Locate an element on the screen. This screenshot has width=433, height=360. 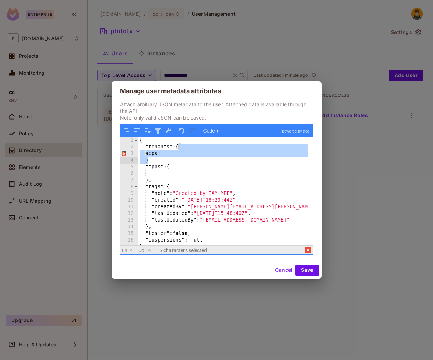
div: 8 is located at coordinates (129, 187).